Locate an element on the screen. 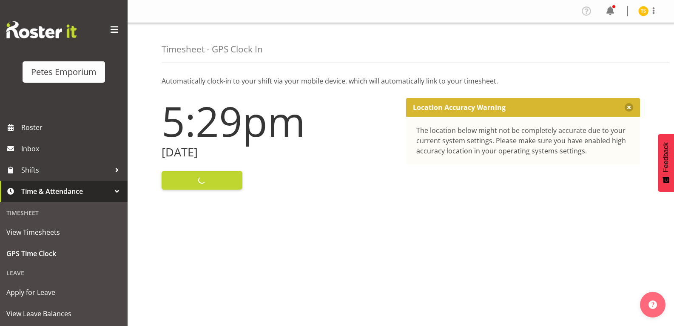 The image size is (674, 326). a: Apply for Leave is located at coordinates (64, 292).